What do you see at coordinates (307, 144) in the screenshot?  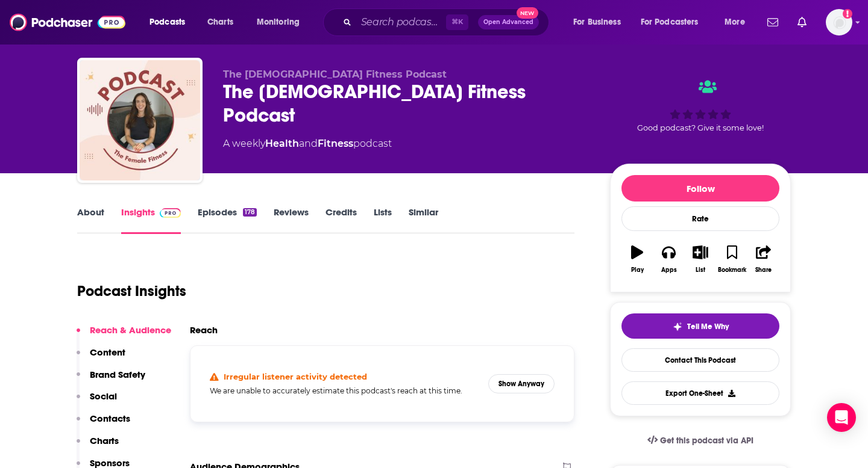 I see `div: A weekly podcast` at bounding box center [307, 144].